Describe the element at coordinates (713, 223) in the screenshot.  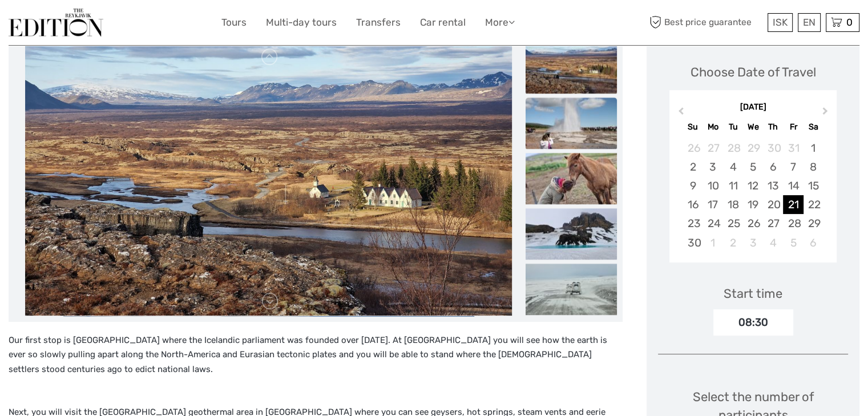
I see `div: Choose Monday, November 24th, 2025` at that location.